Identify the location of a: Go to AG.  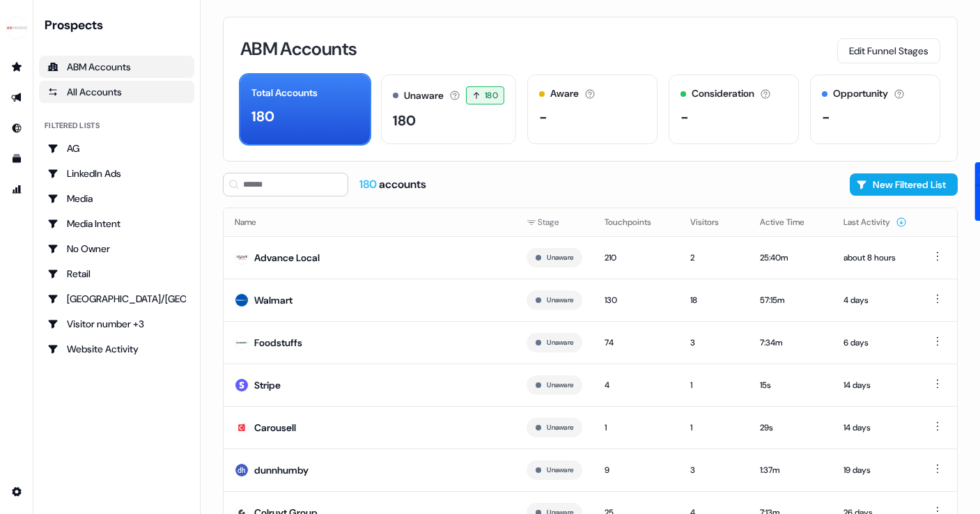
(117, 148).